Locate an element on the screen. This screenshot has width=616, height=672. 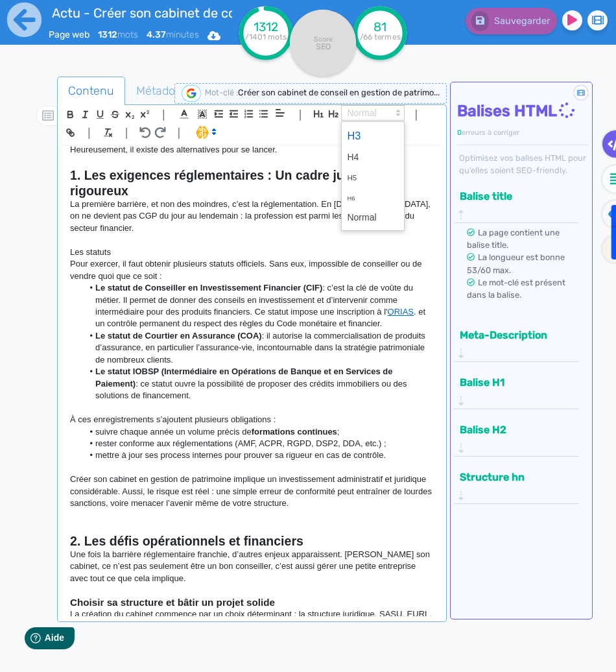
strong: Choisir sa structure et bâtir un projet solide is located at coordinates (172, 602).